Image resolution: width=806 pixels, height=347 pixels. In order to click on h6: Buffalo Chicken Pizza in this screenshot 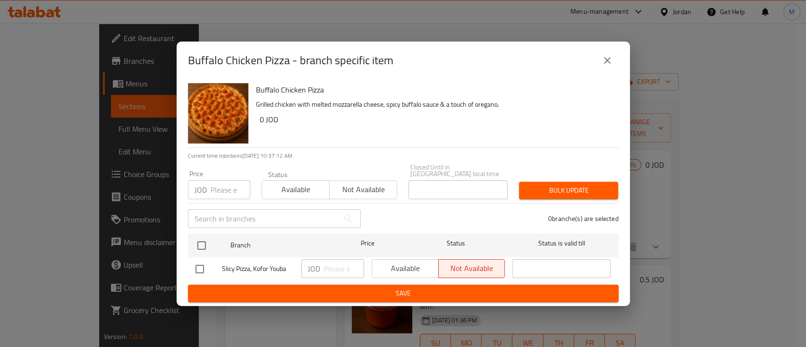, I will do `click(433, 90)`.